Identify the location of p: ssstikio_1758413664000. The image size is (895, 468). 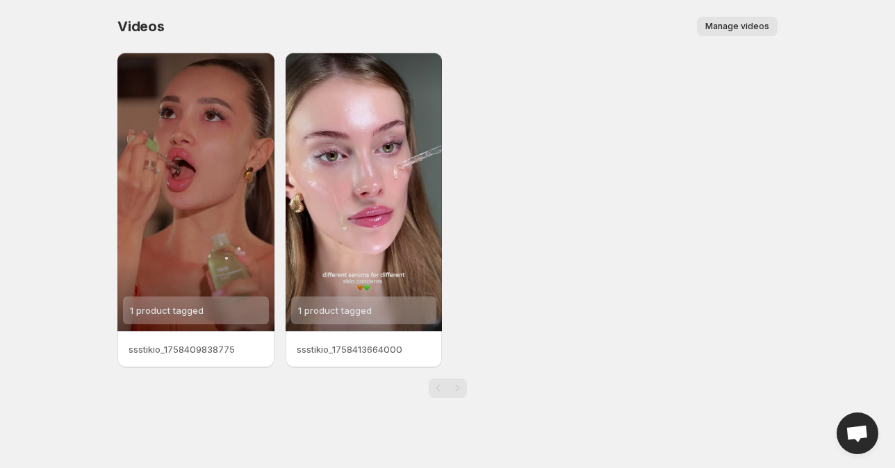
(364, 349).